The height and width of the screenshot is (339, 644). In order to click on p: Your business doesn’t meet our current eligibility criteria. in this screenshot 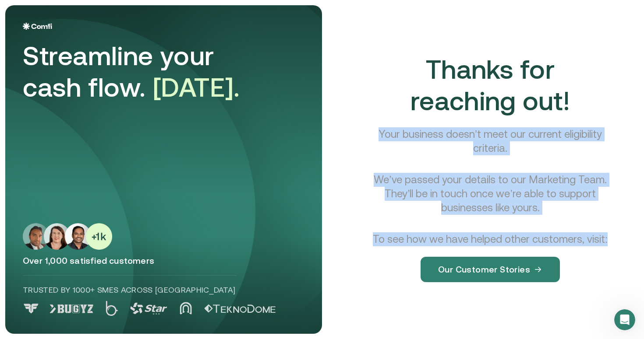, I will do `click(491, 141)`.